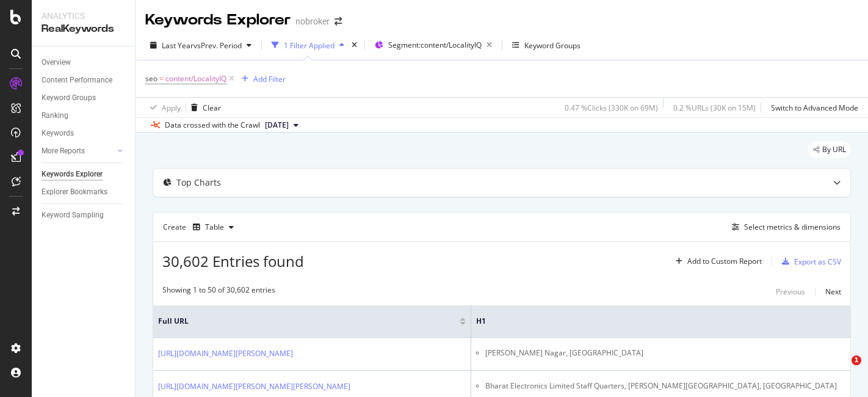 The height and width of the screenshot is (397, 868). Describe the element at coordinates (814, 108) in the screenshot. I see `div: Switch to Advanced Mode` at that location.